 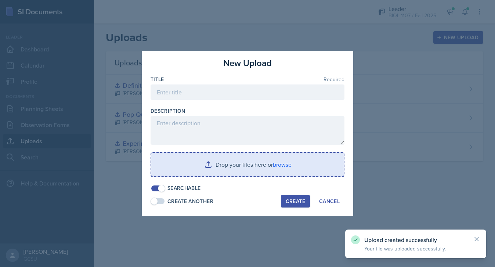 I want to click on div: Create, so click(x=295, y=201).